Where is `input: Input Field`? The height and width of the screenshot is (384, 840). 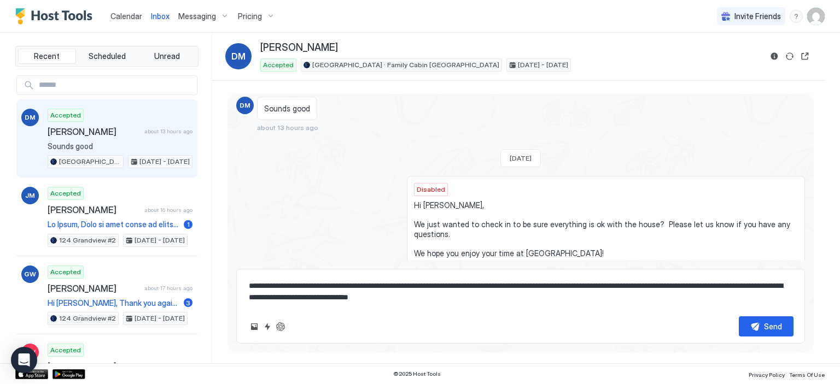 input: Input Field is located at coordinates (115, 85).